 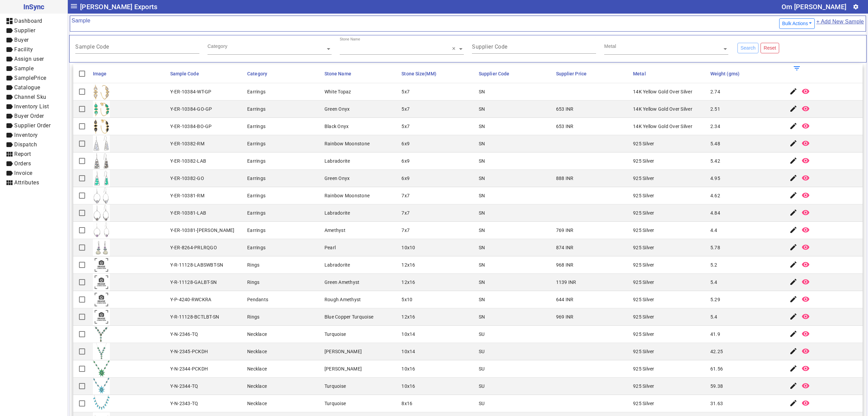 What do you see at coordinates (408, 386) in the screenshot?
I see `div: 10x16` at bounding box center [408, 386].